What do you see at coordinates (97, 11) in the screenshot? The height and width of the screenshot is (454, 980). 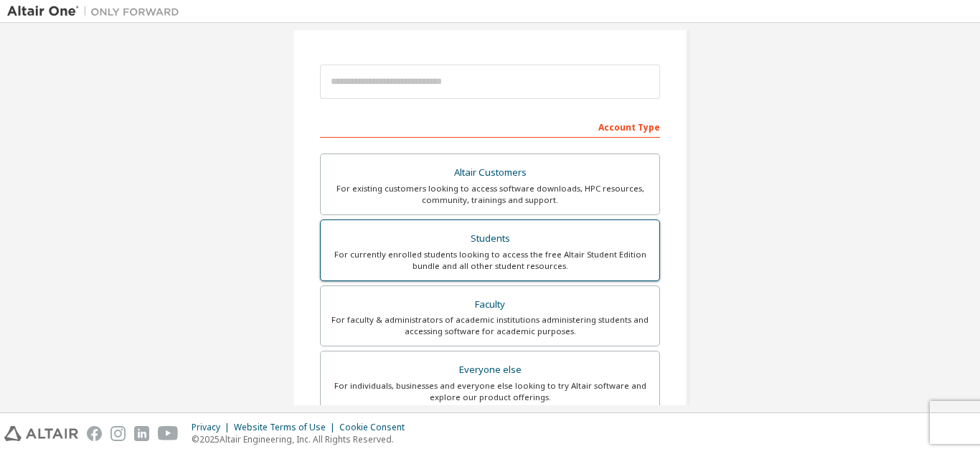 I see `img: Altair One` at bounding box center [97, 11].